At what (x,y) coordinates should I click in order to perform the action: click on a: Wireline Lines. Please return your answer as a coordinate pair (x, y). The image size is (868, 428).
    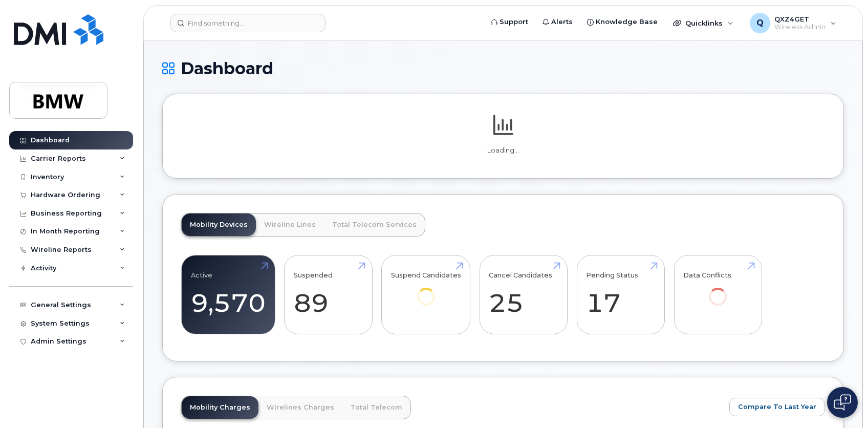
    Looking at the image, I should click on (290, 225).